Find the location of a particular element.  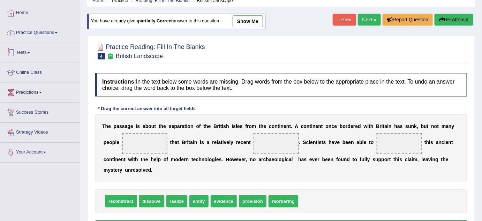

b: b is located at coordinates (344, 142).